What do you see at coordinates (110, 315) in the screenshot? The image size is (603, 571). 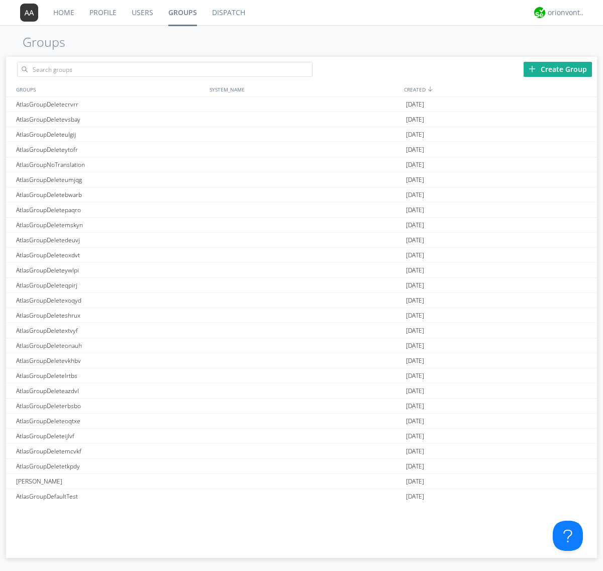 I see `div: AtlasGroupDeleteshrux` at bounding box center [110, 315].